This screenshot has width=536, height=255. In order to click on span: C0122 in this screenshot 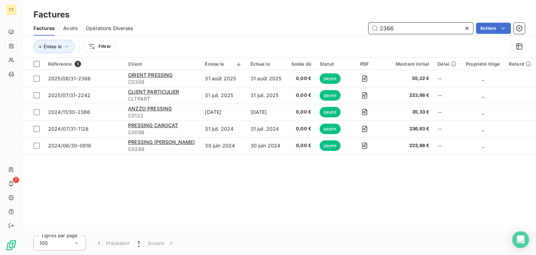, I will do `click(162, 115)`.